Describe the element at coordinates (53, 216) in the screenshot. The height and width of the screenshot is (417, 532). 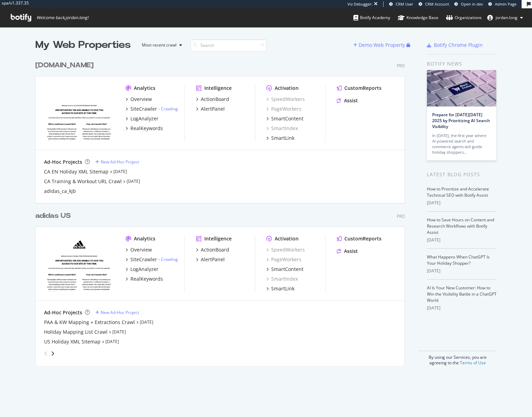
I see `div: adidas US` at that location.